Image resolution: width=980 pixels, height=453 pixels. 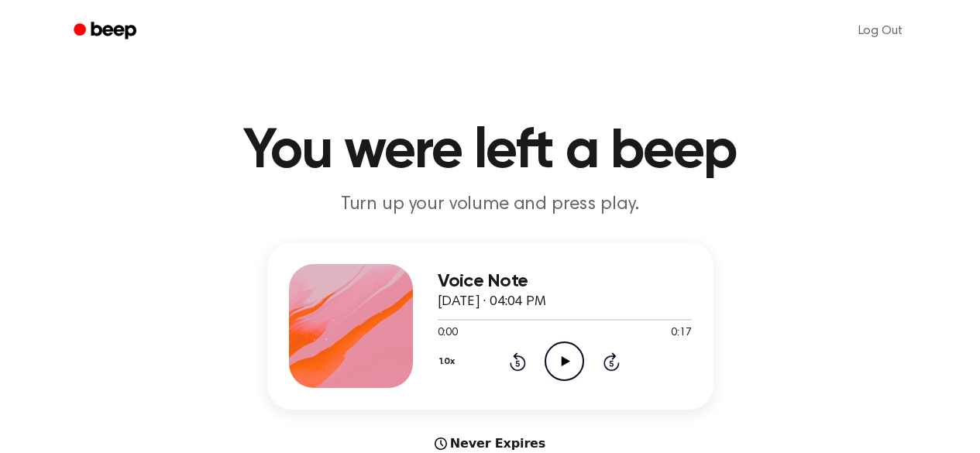 I want to click on button: 1.0x, so click(x=450, y=361).